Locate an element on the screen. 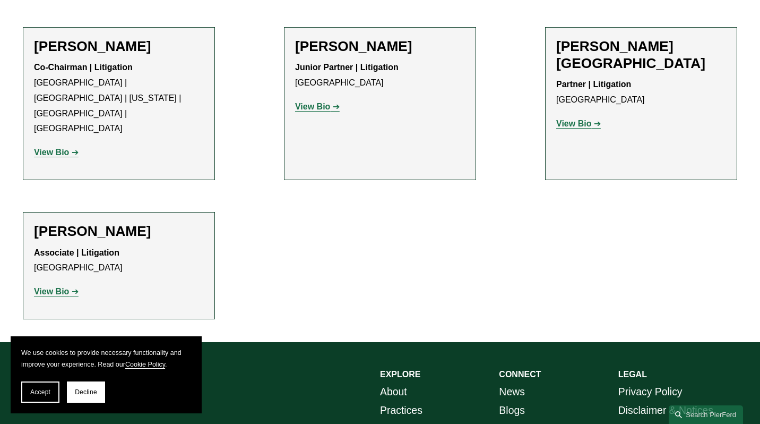  a: News is located at coordinates (512, 391).